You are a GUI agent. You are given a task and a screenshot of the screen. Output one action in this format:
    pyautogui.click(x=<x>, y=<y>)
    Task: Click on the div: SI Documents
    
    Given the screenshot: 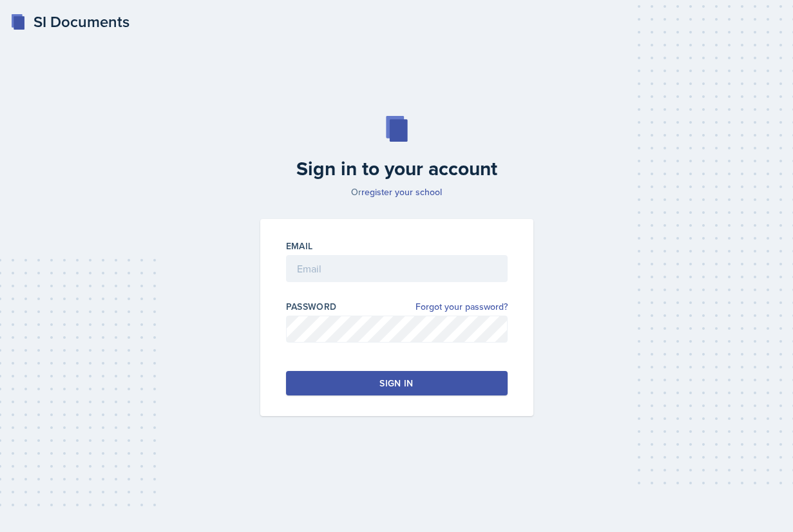 What is the action you would take?
    pyautogui.click(x=70, y=22)
    